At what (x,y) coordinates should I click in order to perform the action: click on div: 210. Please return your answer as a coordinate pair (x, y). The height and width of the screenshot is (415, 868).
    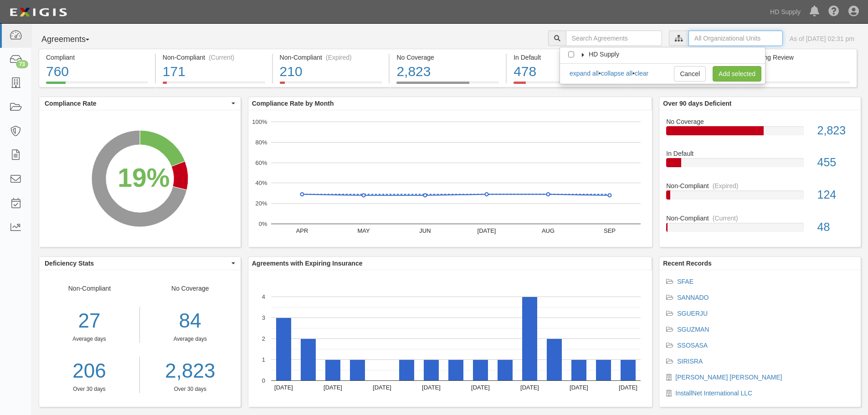
    Looking at the image, I should click on (331, 71).